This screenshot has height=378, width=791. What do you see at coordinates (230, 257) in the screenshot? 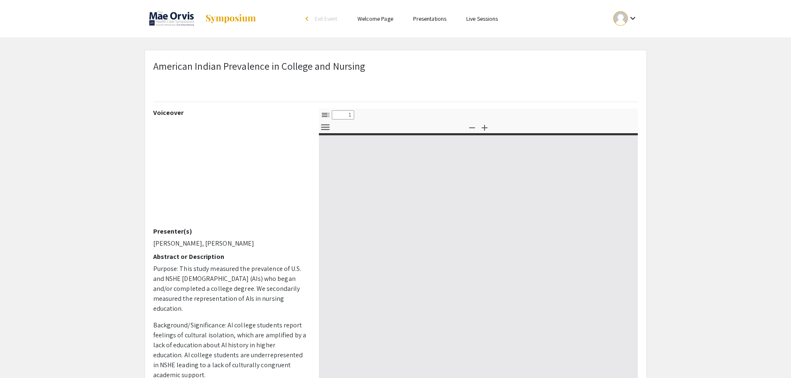
I see `h2: Abstract or Description` at bounding box center [230, 257].